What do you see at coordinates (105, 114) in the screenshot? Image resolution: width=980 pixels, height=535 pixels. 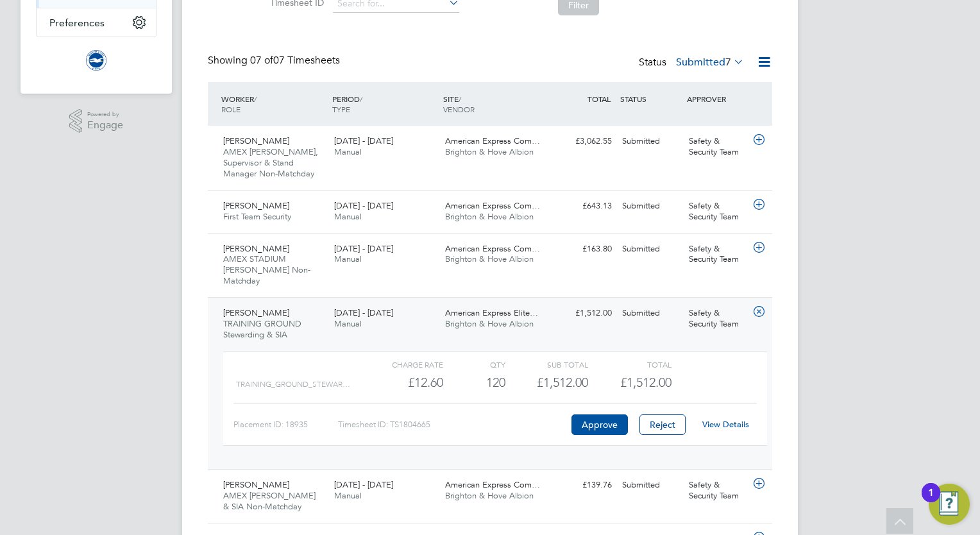 I see `span: Powered by` at bounding box center [105, 114].